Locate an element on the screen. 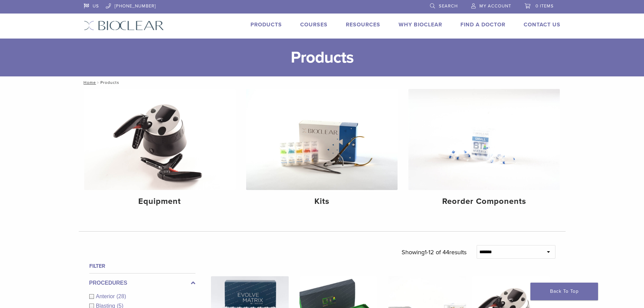 The image size is (644, 308). a: Courses is located at coordinates (313, 25).